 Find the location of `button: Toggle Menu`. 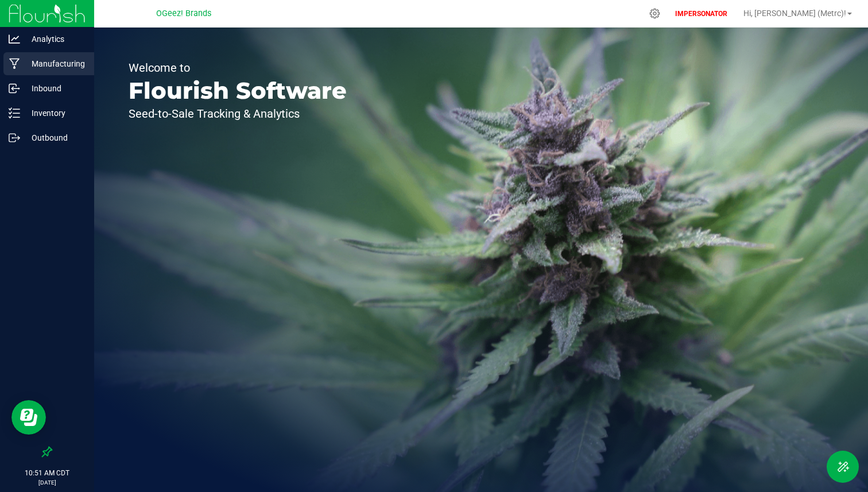

button: Toggle Menu is located at coordinates (842, 466).